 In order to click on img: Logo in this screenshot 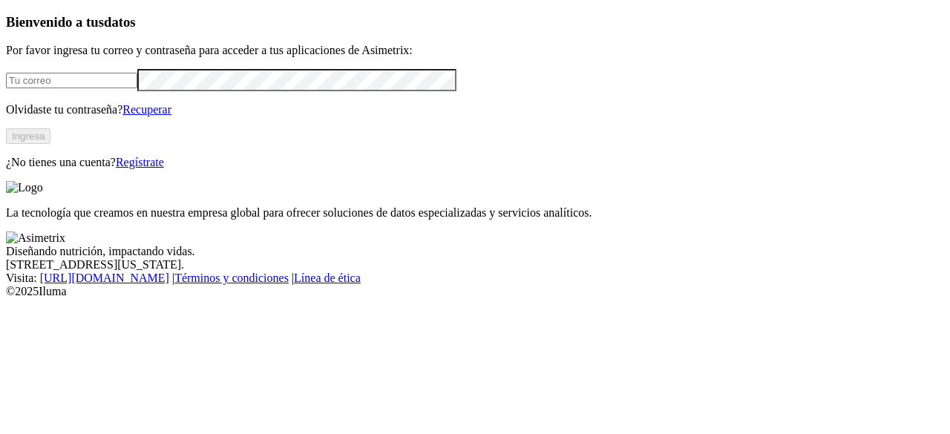, I will do `click(24, 188)`.